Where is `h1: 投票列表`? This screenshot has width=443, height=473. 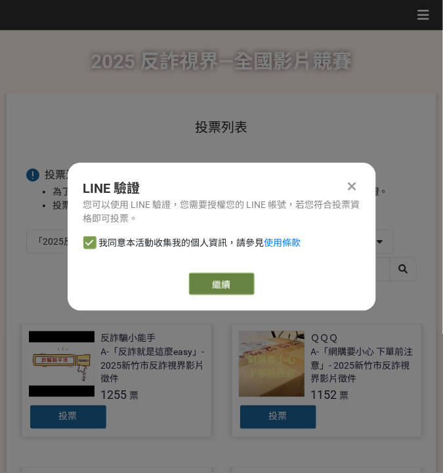
h1: 投票列表 is located at coordinates (221, 127).